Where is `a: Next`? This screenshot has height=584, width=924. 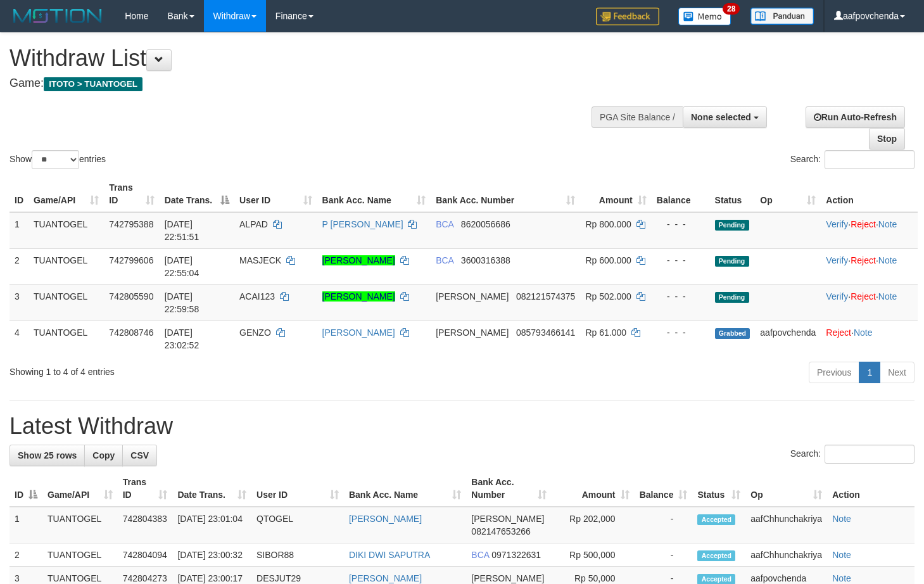 a: Next is located at coordinates (897, 372).